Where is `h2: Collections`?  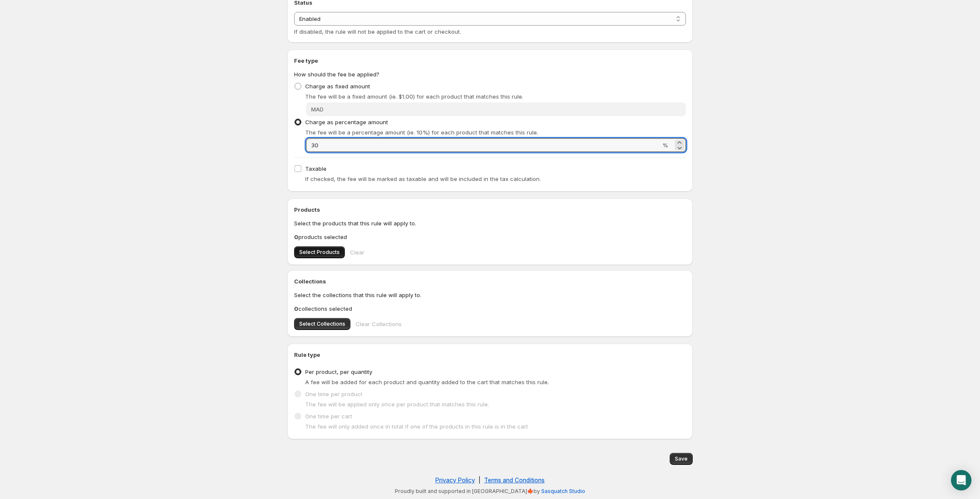
h2: Collections is located at coordinates (490, 281).